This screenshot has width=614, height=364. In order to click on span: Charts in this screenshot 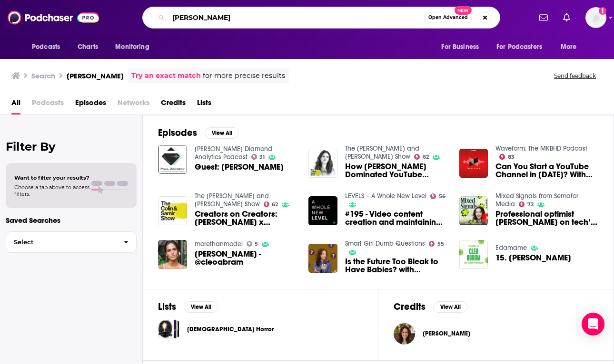, I will do `click(88, 47)`.